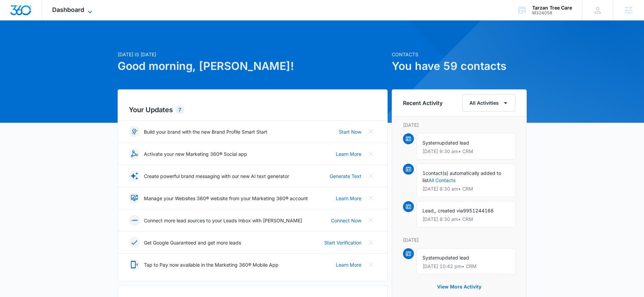  Describe the element at coordinates (211, 265) in the screenshot. I see `p: Tap to Pay now available in the Marketing 360® Mobile App` at that location.